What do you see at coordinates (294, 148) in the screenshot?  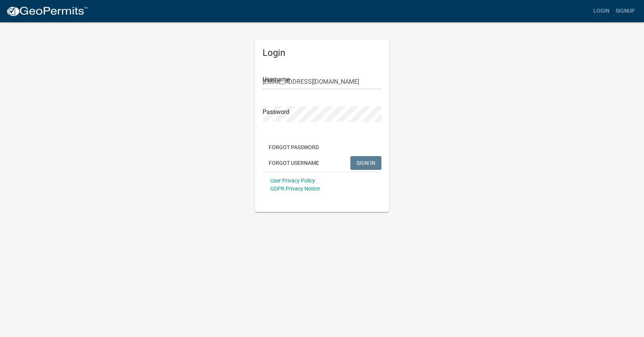 I see `button: Forgot Password` at bounding box center [294, 148].